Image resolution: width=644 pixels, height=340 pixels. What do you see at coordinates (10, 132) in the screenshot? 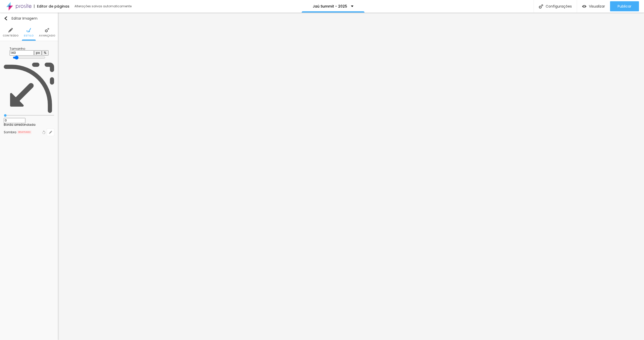
I see `div: Sombra` at bounding box center [10, 132].